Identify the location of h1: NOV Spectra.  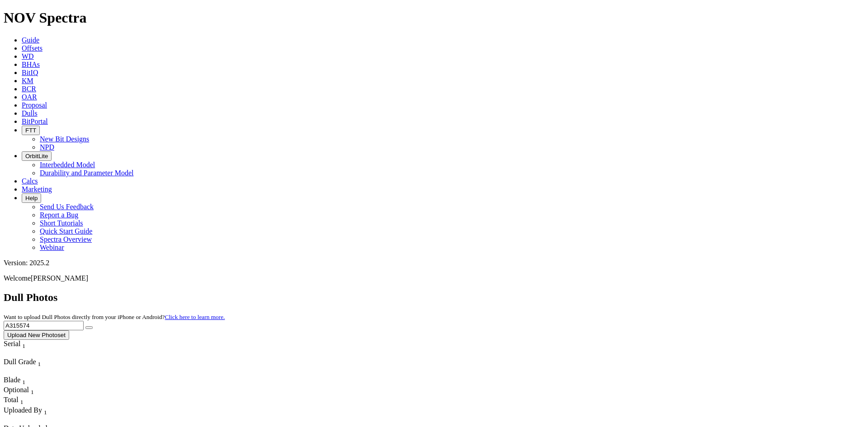
(434, 18).